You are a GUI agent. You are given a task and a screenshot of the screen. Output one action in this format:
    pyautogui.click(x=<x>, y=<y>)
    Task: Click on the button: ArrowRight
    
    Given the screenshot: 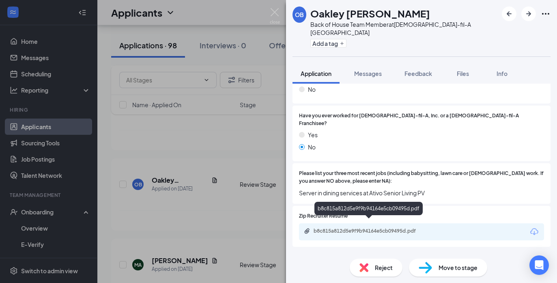 What is the action you would take?
    pyautogui.click(x=529, y=14)
    